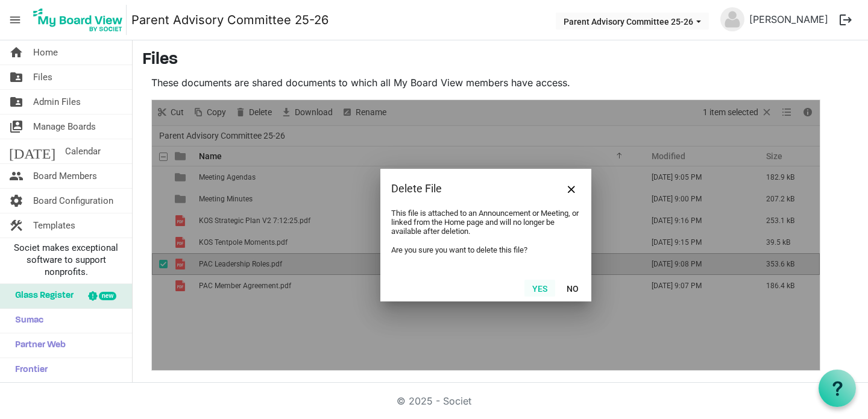 This screenshot has height=419, width=868. What do you see at coordinates (15, 20) in the screenshot?
I see `span: menu` at bounding box center [15, 20].